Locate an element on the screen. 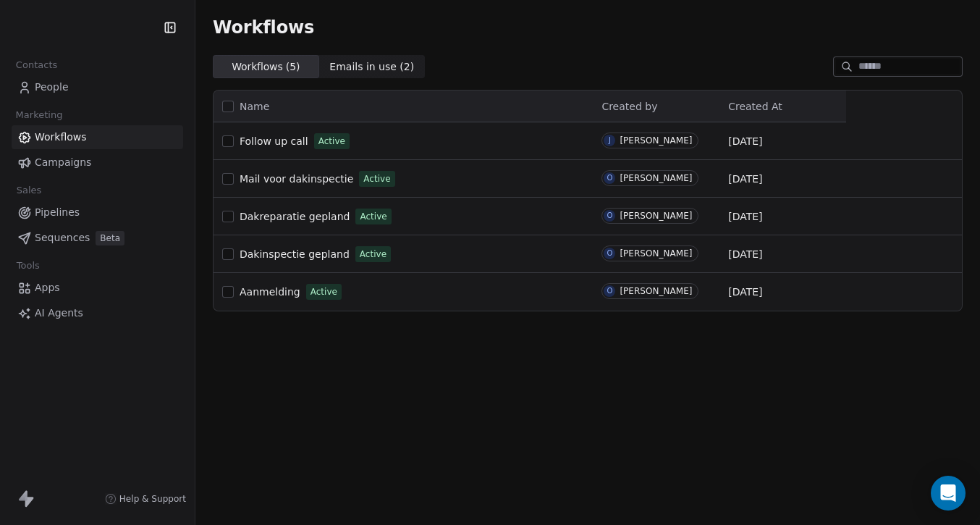  span: Marketing is located at coordinates (39, 115).